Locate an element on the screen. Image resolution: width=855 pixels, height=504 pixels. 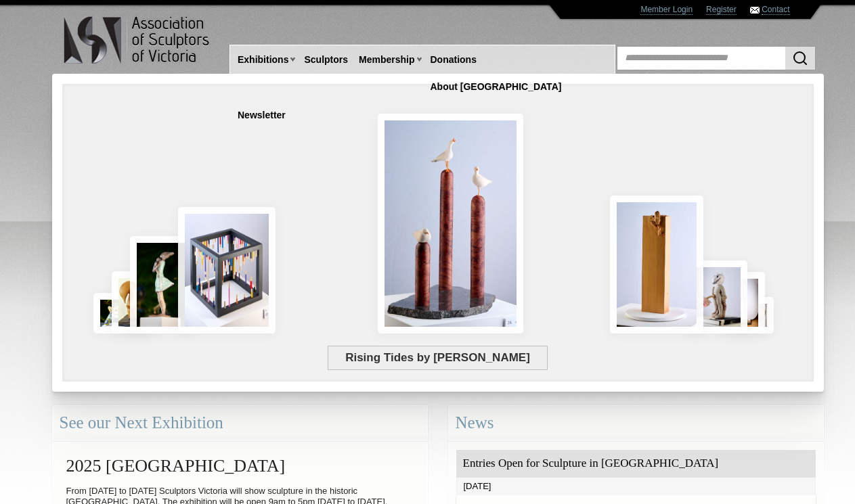
img: logo.png is located at coordinates (137, 39).